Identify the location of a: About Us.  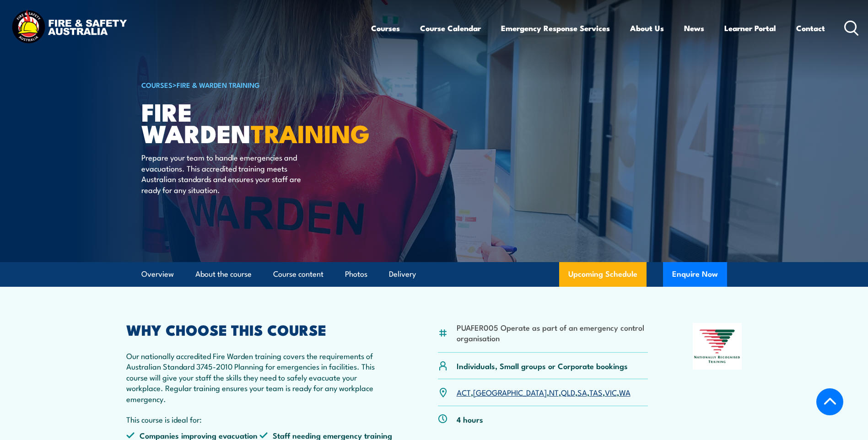
(647, 28).